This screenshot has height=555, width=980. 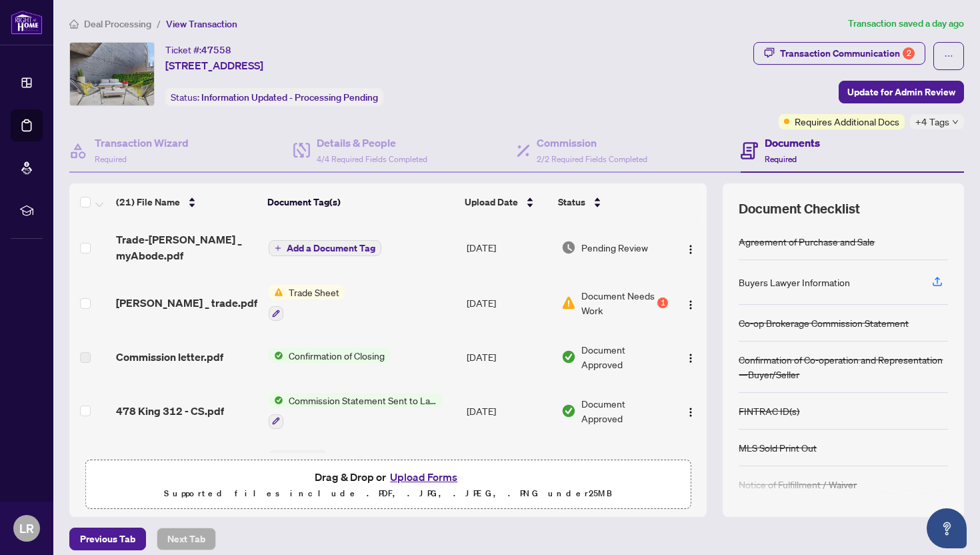 I want to click on div: Notice of Fulfillment / Waiver, so click(x=797, y=484).